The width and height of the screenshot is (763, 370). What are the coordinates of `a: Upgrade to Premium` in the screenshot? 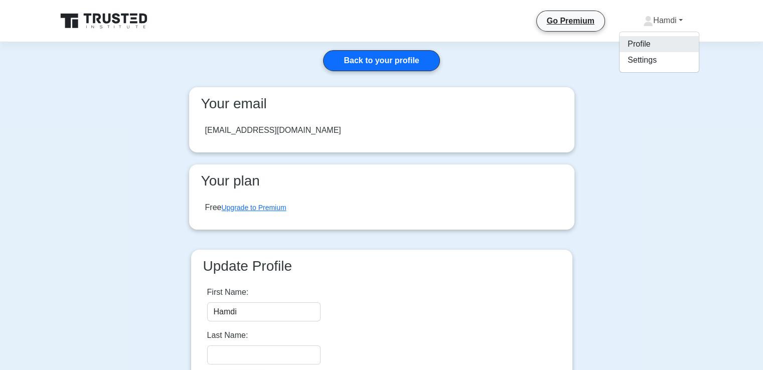 It's located at (253, 208).